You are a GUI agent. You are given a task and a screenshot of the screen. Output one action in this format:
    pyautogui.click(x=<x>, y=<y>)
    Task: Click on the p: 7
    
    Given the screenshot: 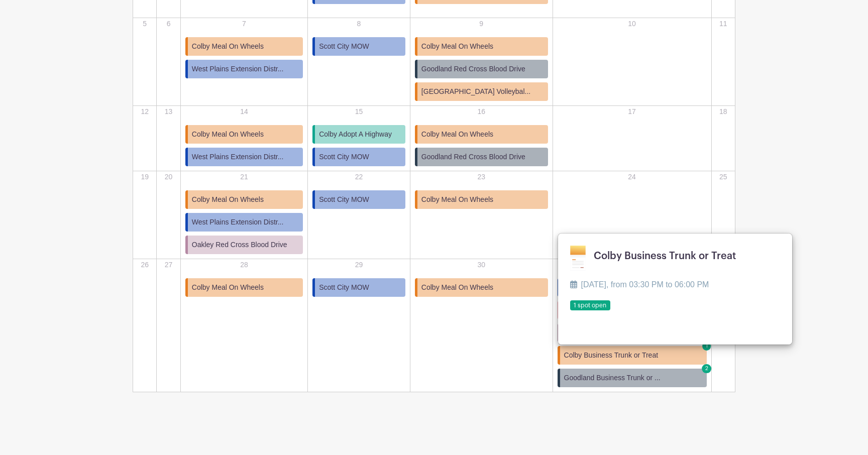 What is the action you would take?
    pyautogui.click(x=244, y=24)
    